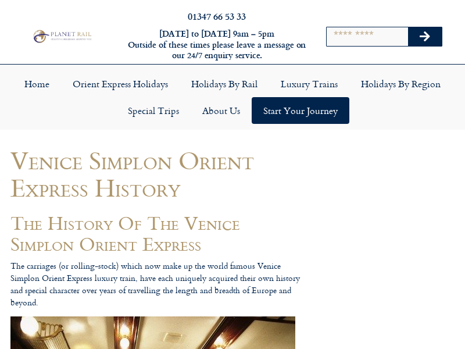 Image resolution: width=465 pixels, height=349 pixels. I want to click on a: Special Trips, so click(153, 110).